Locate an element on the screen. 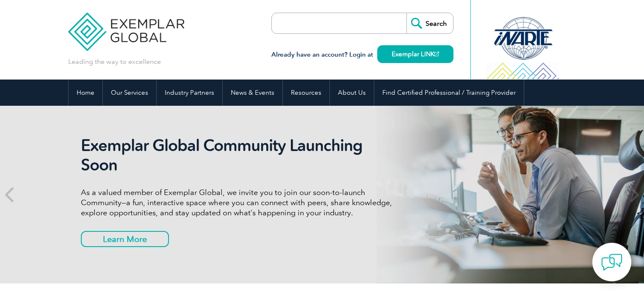 The height and width of the screenshot is (294, 644). p: Leading the way to excellence is located at coordinates (114, 62).